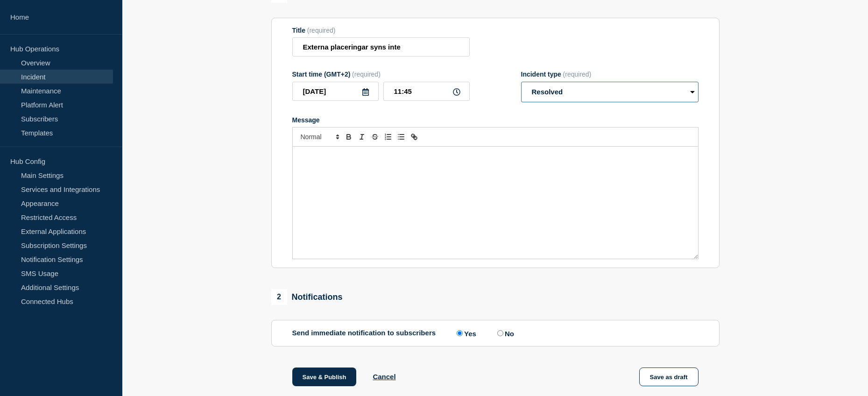 This screenshot has width=868, height=396. Describe the element at coordinates (324, 376) in the screenshot. I see `button: Save & Publish` at that location.